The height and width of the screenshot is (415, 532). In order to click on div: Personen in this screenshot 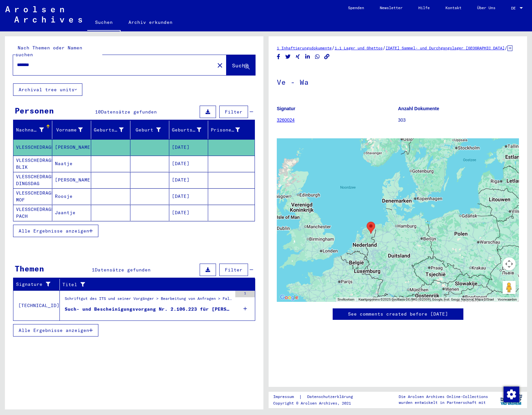, I will do `click(35, 110)`.